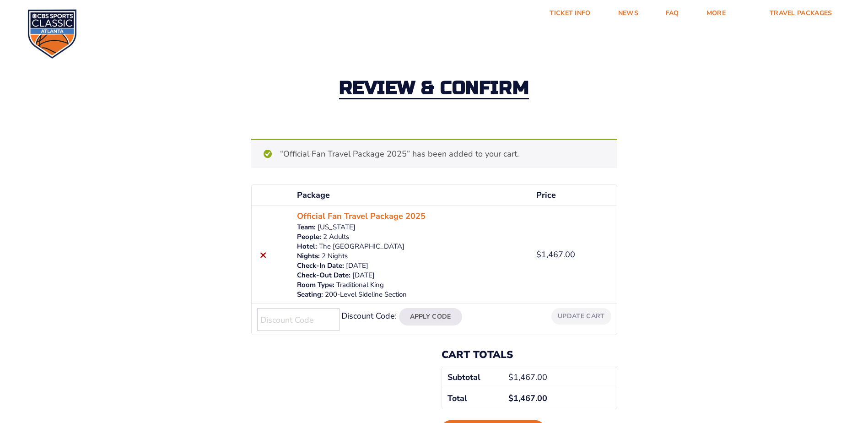  I want to click on p: 200-Level Sideline Section, so click(411, 294).